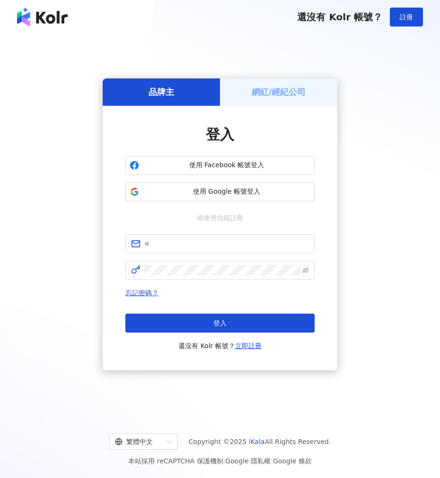 The height and width of the screenshot is (478, 440). I want to click on h5: 網紅/經紀公司, so click(278, 92).